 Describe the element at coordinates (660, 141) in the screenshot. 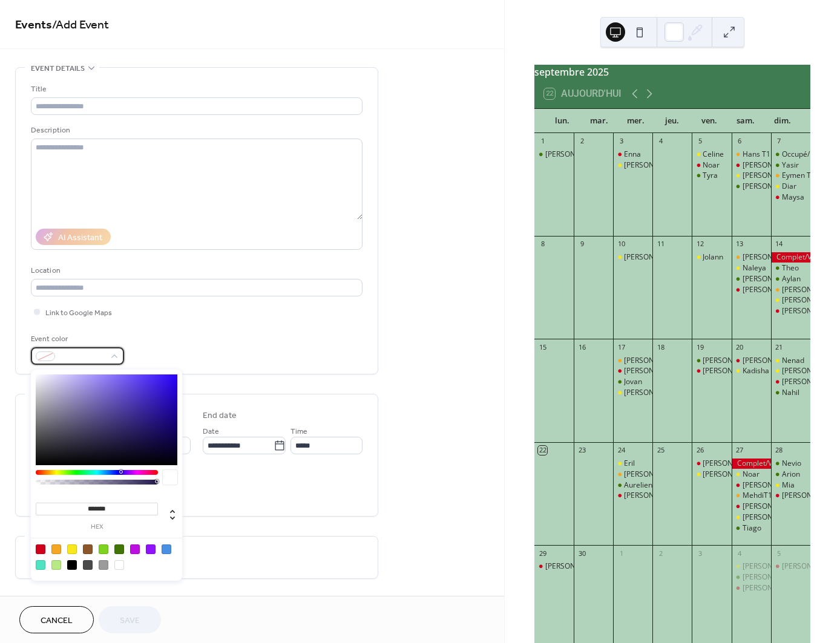

I see `div: 4` at that location.